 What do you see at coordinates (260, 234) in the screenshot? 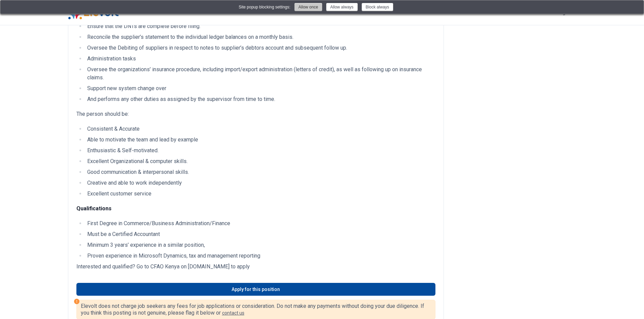
I see `li: Must be a Certified Accountant` at bounding box center [260, 234].